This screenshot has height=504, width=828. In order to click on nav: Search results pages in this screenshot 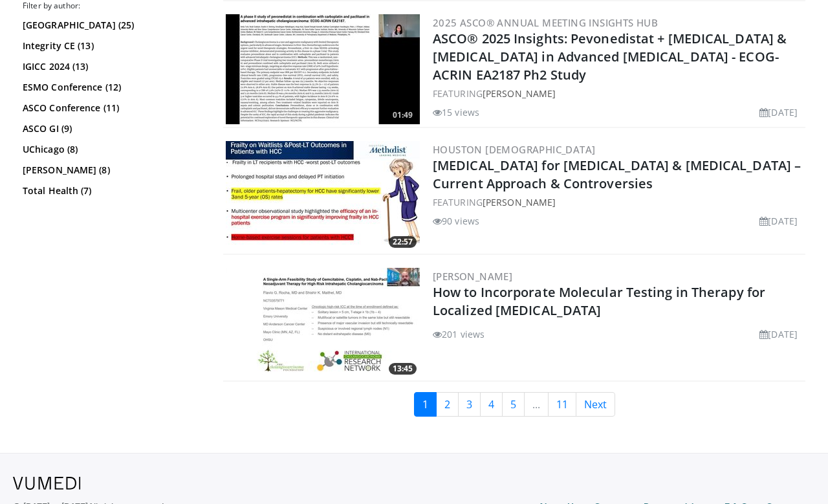, I will do `click(514, 404)`.